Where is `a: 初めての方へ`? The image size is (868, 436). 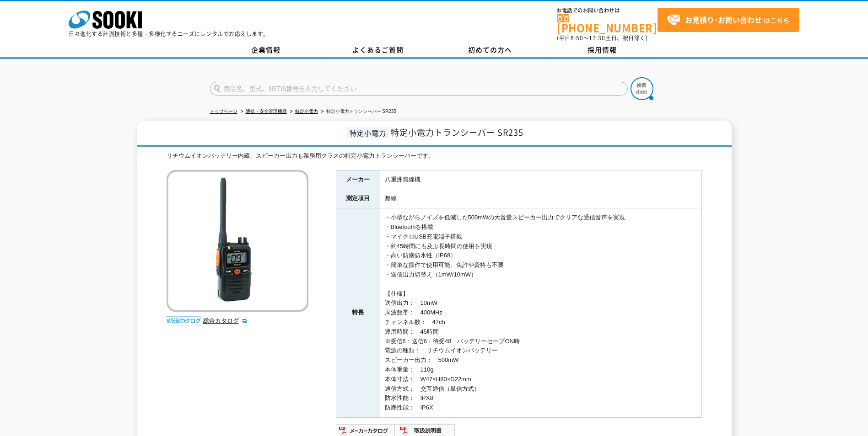 a: 初めての方へ is located at coordinates (490, 50).